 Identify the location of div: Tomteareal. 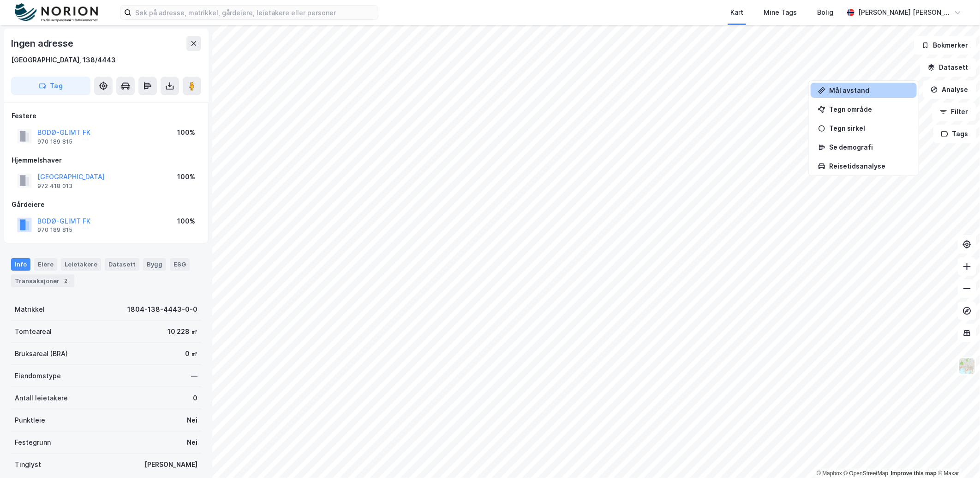
(33, 331).